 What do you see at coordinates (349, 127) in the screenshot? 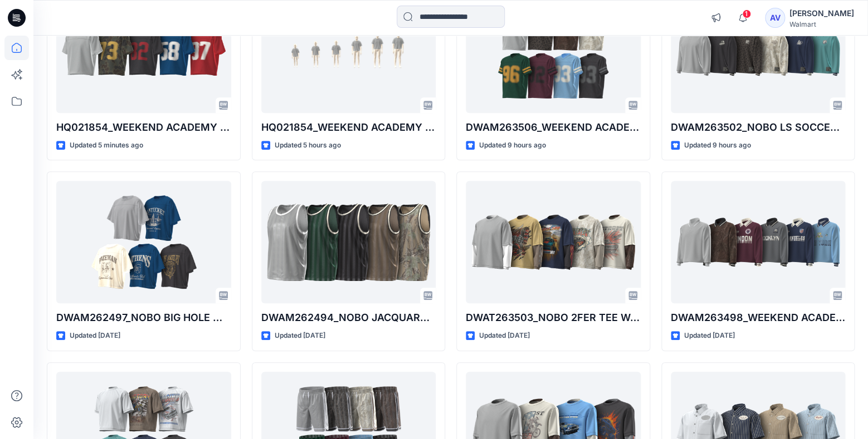
I see `p: HQ021854_WEEKEND ACADEMY TWEEN MESH TOP_SIZE SET` at bounding box center [349, 127].